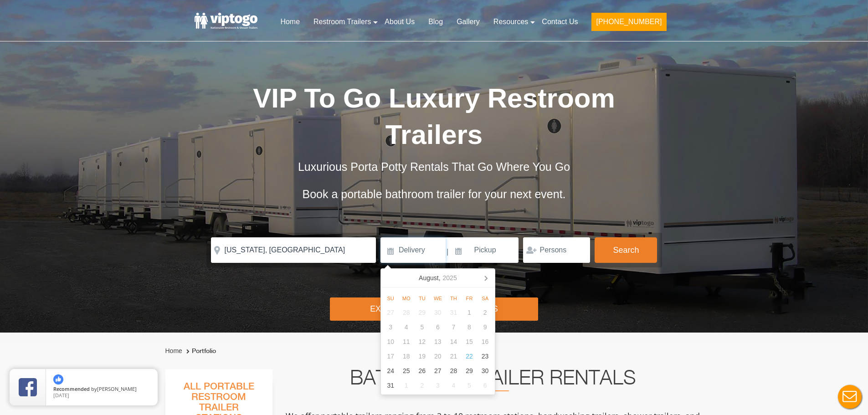  I want to click on a: Resources, so click(511, 22).